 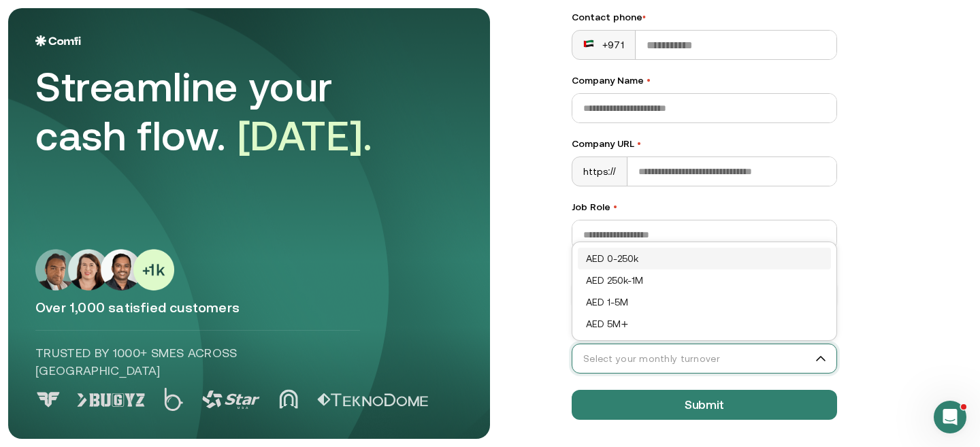 What do you see at coordinates (249, 307) in the screenshot?
I see `p: Over 1,000 satisfied customers` at bounding box center [249, 307].